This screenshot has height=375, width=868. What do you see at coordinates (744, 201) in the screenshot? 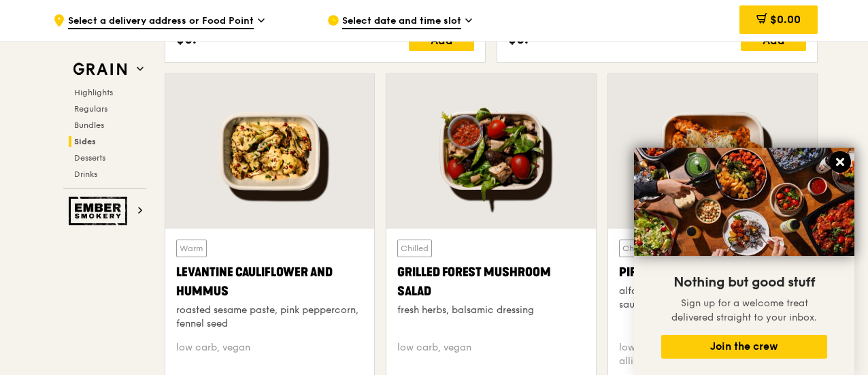
I see `img: DSC07876-Edit02-Large.jpeg` at bounding box center [744, 201].